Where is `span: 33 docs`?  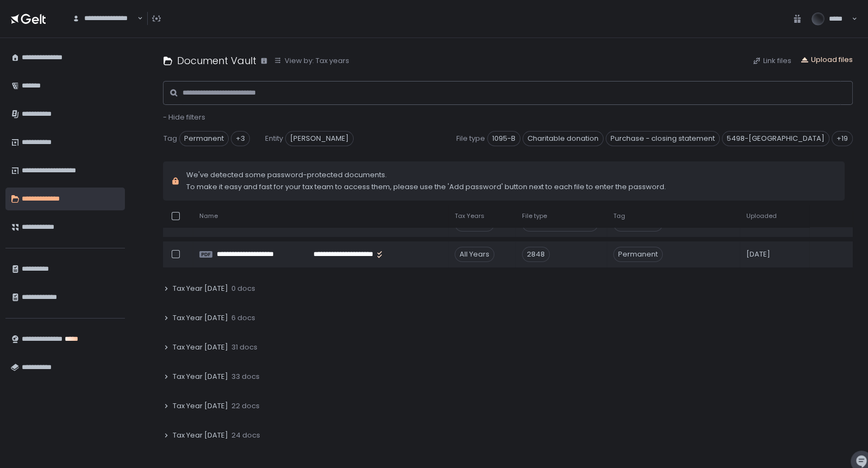
span: 33 docs is located at coordinates (246, 377).